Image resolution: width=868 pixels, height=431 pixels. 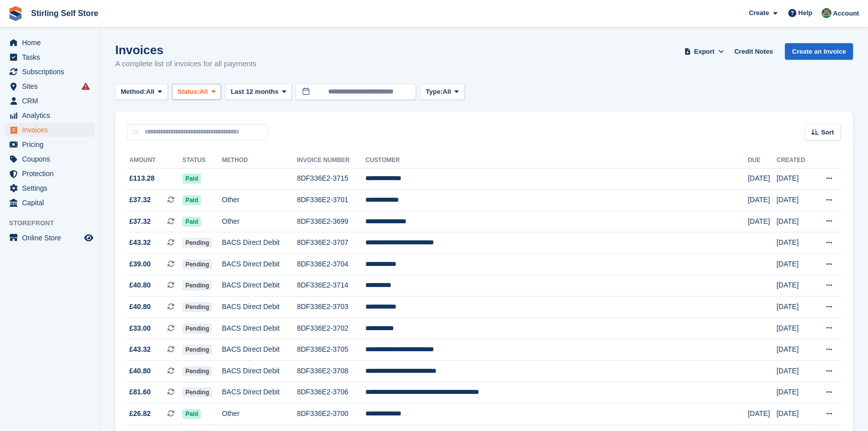 What do you see at coordinates (64, 13) in the screenshot?
I see `a: Stirling Self Store` at bounding box center [64, 13].